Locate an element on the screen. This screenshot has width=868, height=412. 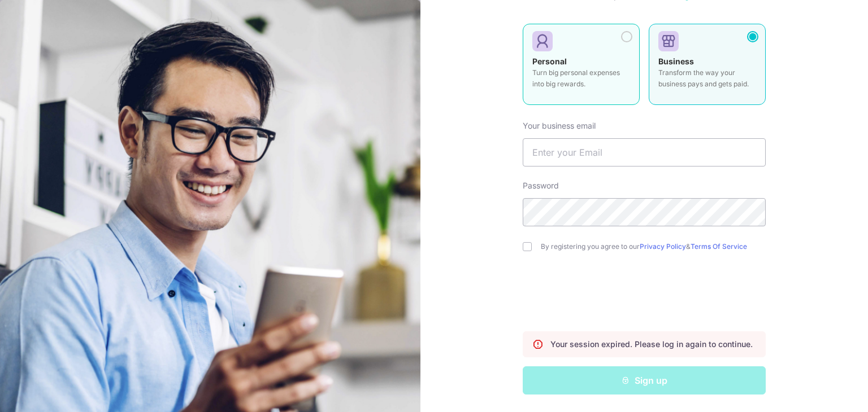
label: By registering you agree to our & is located at coordinates (653, 246).